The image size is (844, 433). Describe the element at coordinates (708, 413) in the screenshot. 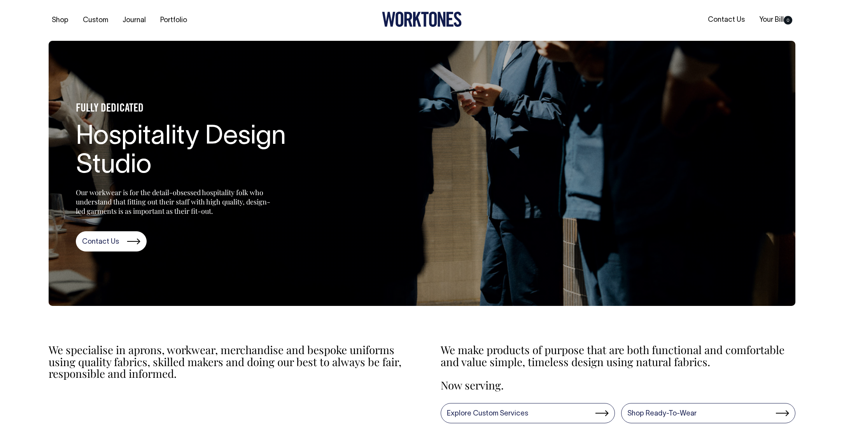

I see `a: Shop Ready-To-Wear` at that location.